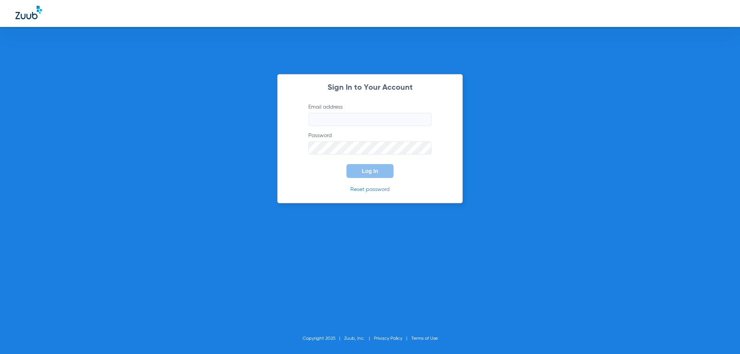 This screenshot has width=740, height=354. I want to click on button: Log In, so click(370, 171).